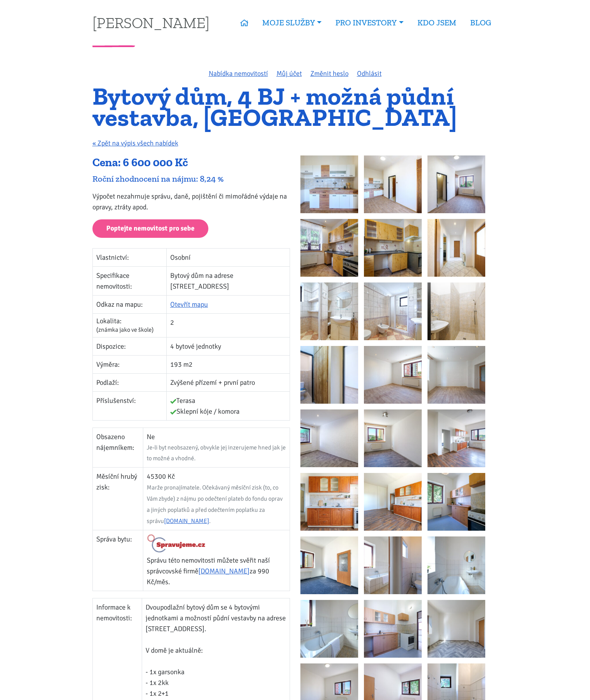 This screenshot has height=700, width=590. What do you see at coordinates (329, 73) in the screenshot?
I see `a: Změnit heslo` at bounding box center [329, 73].